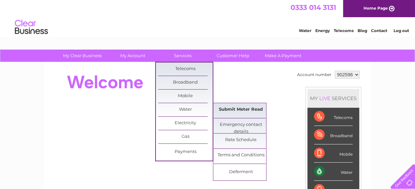 This screenshot has height=189, width=415. I want to click on a: Make A Payment, so click(283, 55).